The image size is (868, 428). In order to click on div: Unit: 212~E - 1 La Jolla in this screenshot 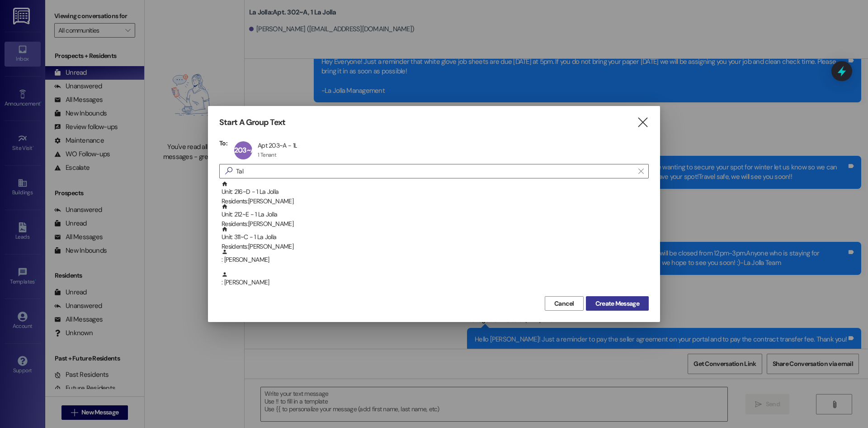, I will do `click(435, 216)`.